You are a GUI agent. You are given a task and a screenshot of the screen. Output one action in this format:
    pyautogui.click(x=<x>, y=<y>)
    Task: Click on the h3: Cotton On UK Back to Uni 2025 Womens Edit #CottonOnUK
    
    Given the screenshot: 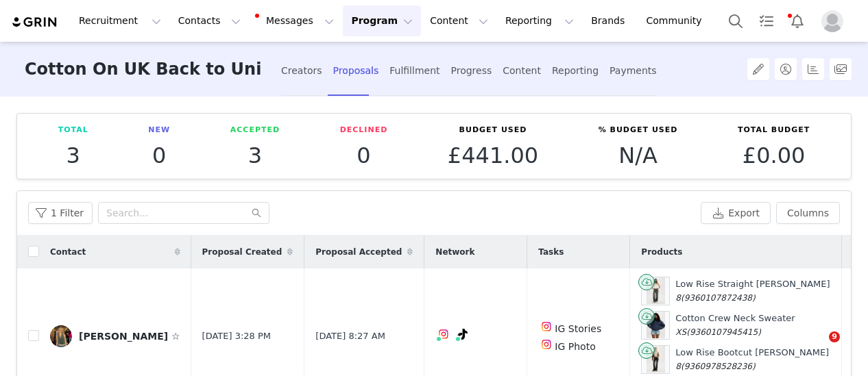 What is the action you would take?
    pyautogui.click(x=145, y=69)
    